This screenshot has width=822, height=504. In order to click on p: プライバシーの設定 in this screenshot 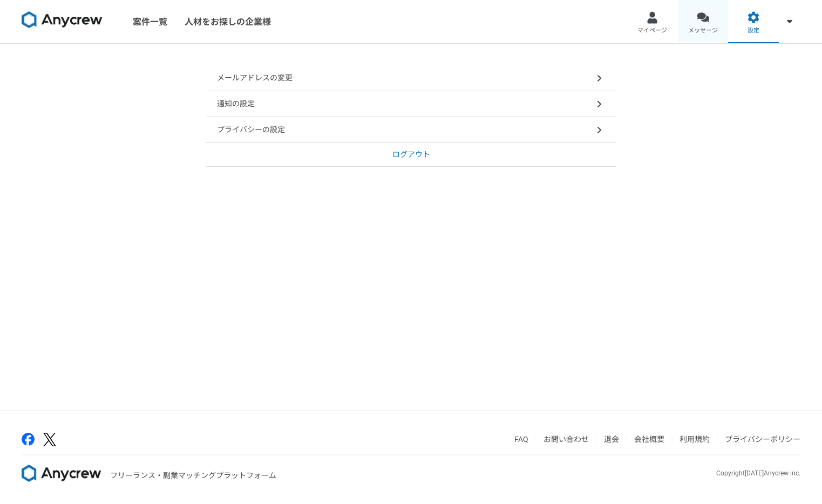, I will do `click(251, 130)`.